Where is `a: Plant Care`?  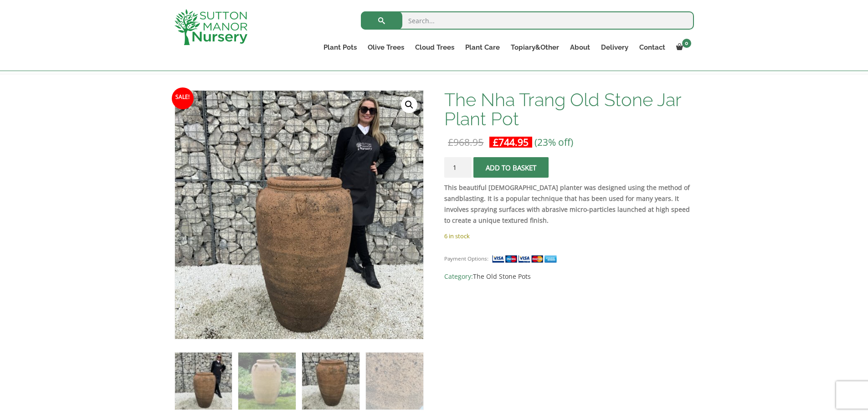
a: Plant Care is located at coordinates (482, 47).